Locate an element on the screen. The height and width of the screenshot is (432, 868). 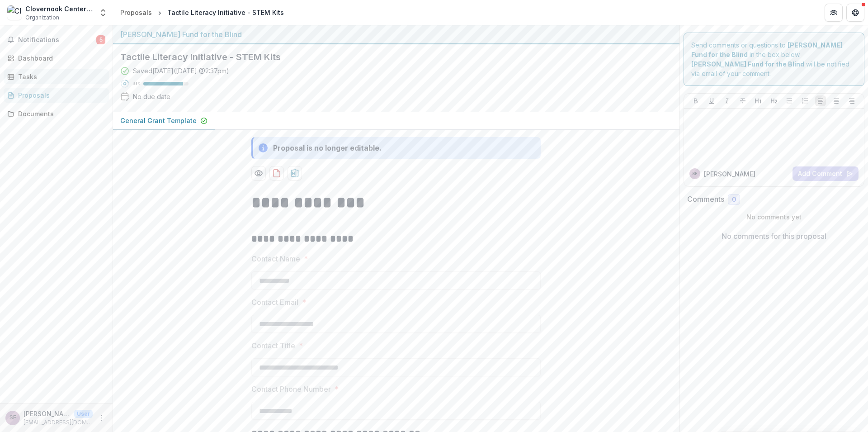
button: Notifications5 is located at coordinates (56, 40).